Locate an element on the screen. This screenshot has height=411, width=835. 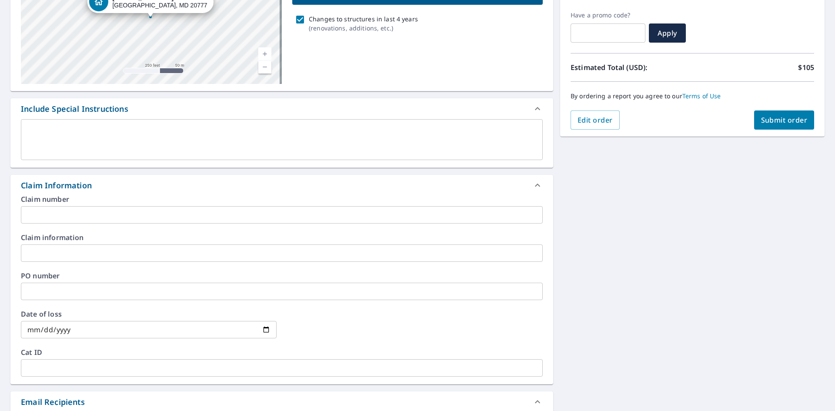
p: ( renovations, additions, etc. ) is located at coordinates (363, 28).